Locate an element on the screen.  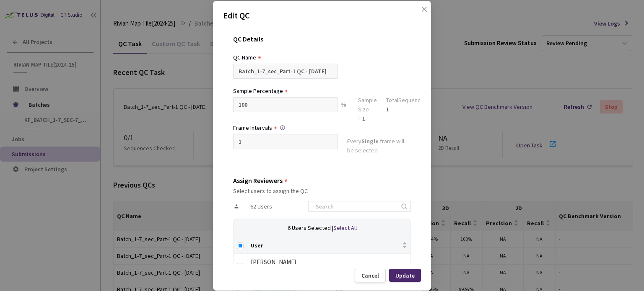
div: Total Sequences is located at coordinates (407, 101).